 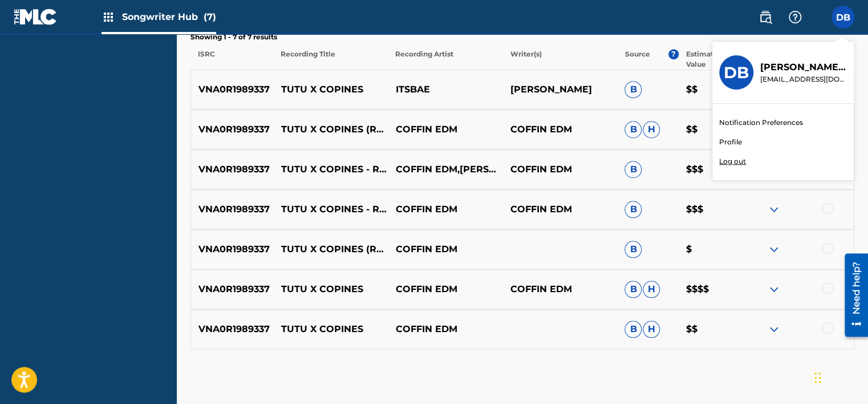 What do you see at coordinates (522, 37) in the screenshot?
I see `p: Showing 1 - 7 of 7 results` at bounding box center [522, 37].